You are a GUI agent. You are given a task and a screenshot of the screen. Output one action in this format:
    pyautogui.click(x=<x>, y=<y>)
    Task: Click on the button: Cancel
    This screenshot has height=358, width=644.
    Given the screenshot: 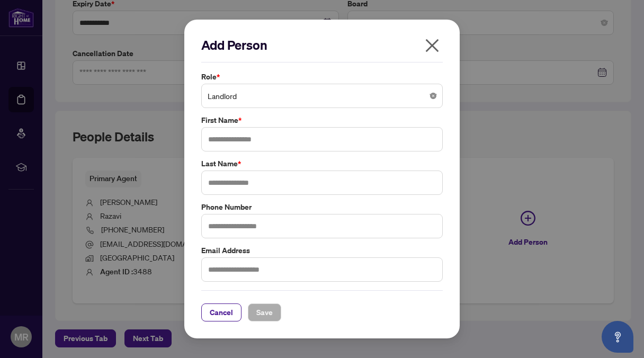 What is the action you would take?
    pyautogui.click(x=221, y=312)
    